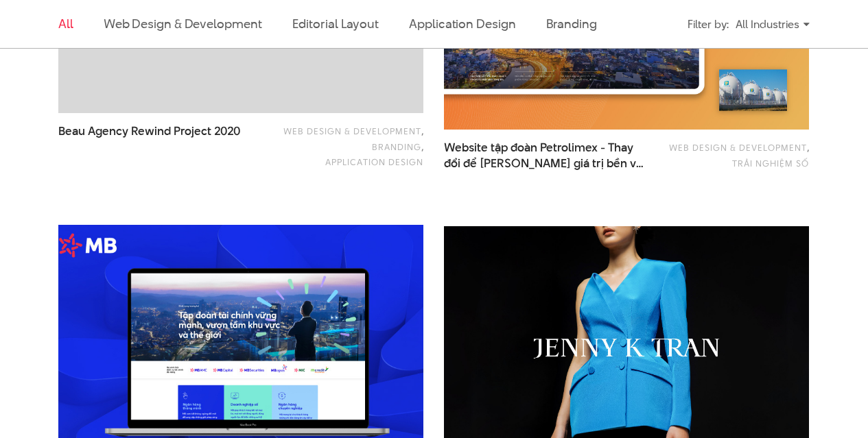 The image size is (868, 438). Describe the element at coordinates (708, 24) in the screenshot. I see `div: Filter by:` at that location.